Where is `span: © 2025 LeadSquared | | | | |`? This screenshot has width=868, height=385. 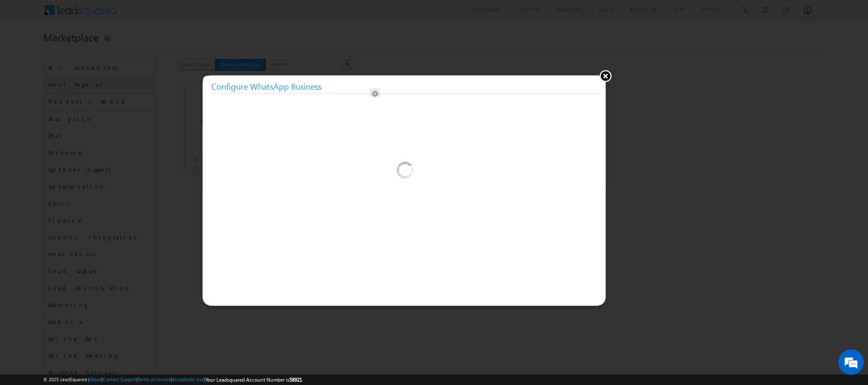 span: © 2025 LeadSquared | | | | | is located at coordinates (173, 379).